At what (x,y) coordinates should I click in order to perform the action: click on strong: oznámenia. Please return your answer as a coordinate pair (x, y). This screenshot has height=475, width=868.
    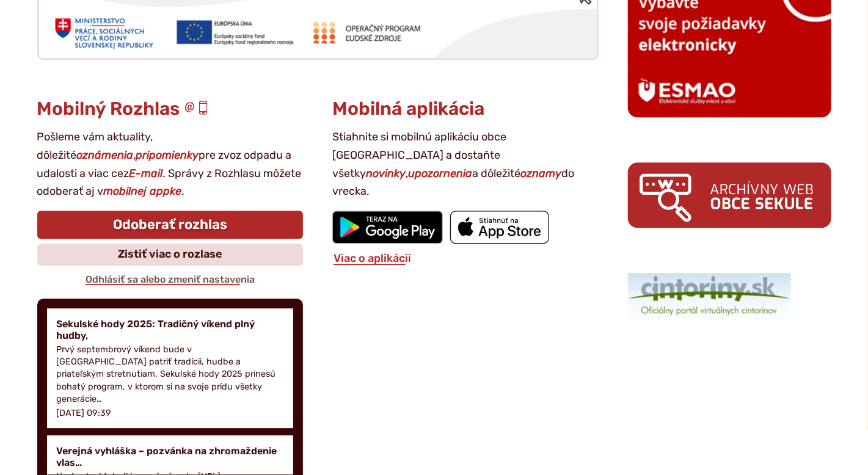
    Looking at the image, I should click on (105, 155).